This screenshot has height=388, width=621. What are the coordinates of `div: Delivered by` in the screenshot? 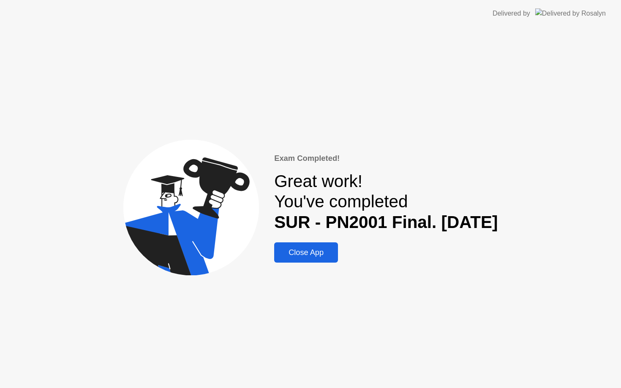 It's located at (511, 14).